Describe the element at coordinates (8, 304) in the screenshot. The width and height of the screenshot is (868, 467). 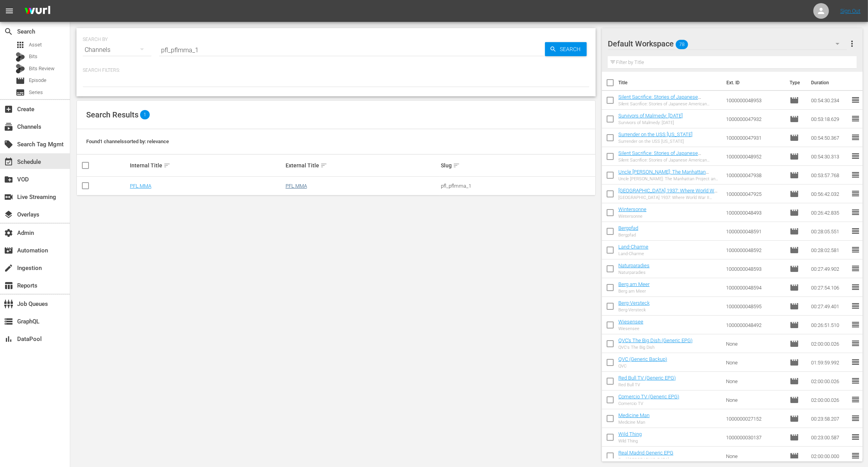
I see `span: Job Queues` at that location.